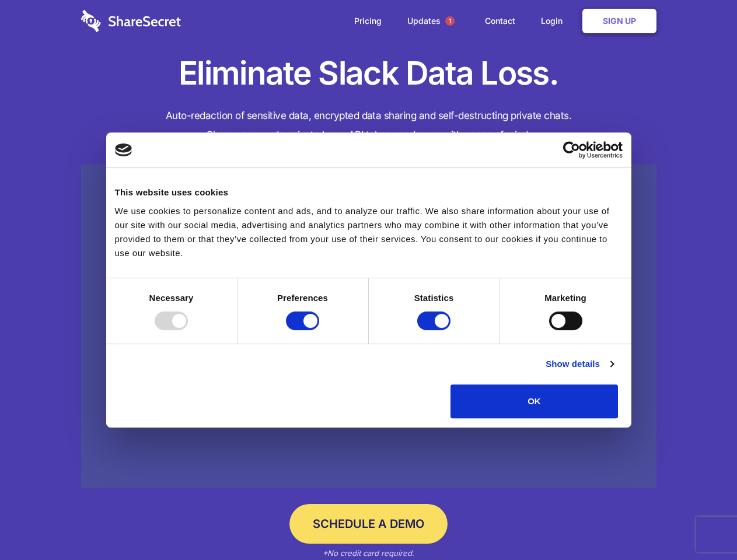  Describe the element at coordinates (368, 193) in the screenshot. I see `div: This website uses cookies` at that location.